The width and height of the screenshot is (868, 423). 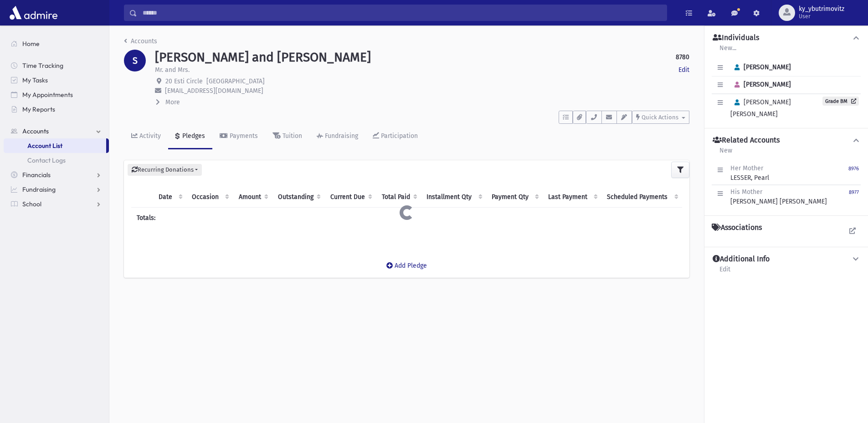 I want to click on span: Financials, so click(x=37, y=175).